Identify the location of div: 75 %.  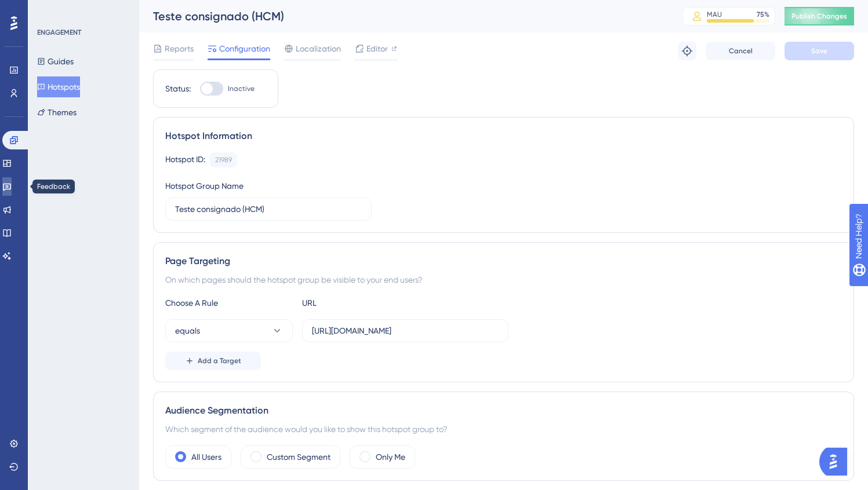
(763, 14).